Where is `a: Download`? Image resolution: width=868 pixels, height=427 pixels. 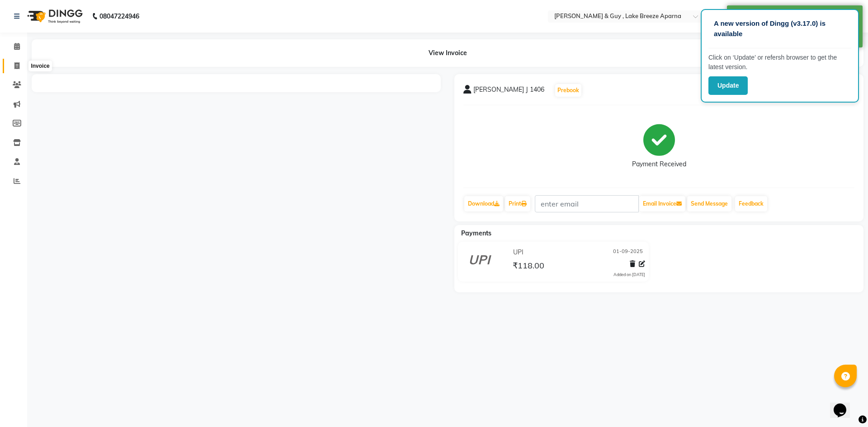
a: Download is located at coordinates (484, 204).